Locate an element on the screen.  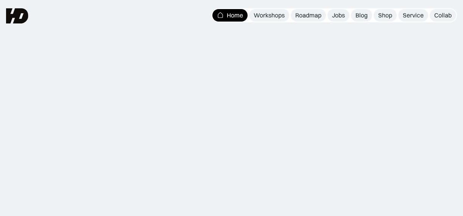
div: Workshops is located at coordinates (269, 15).